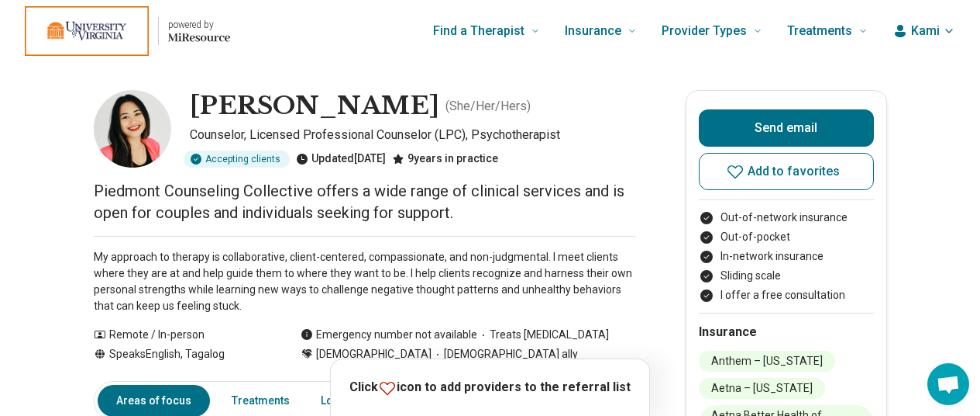 The height and width of the screenshot is (416, 980). Describe the element at coordinates (949, 384) in the screenshot. I see `div: Open chat` at that location.